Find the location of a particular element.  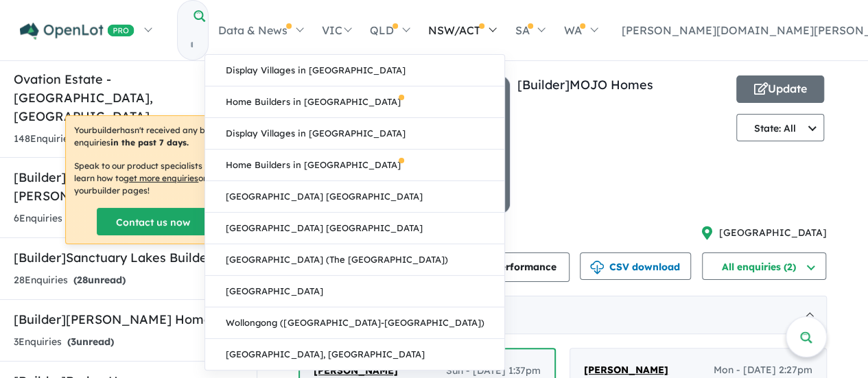

a: Contact us now is located at coordinates (152, 222).